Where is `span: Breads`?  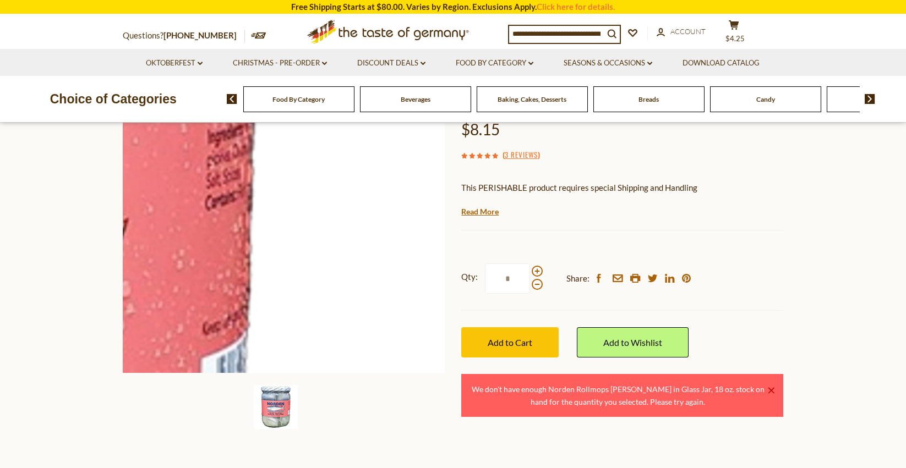 span: Breads is located at coordinates (648, 99).